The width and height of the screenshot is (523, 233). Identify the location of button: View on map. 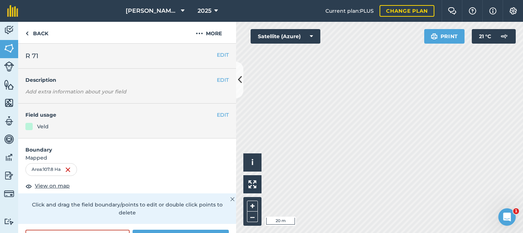
(48, 186).